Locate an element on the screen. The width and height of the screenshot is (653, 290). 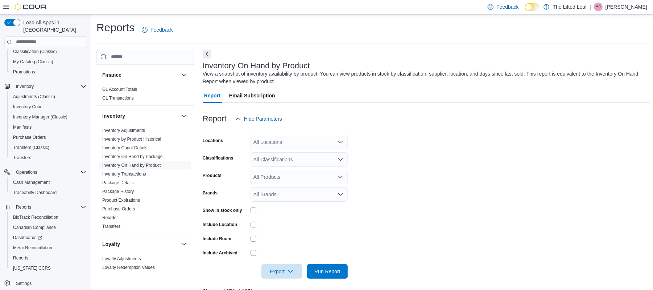
span: Inventory Transactions is located at coordinates (124, 174).